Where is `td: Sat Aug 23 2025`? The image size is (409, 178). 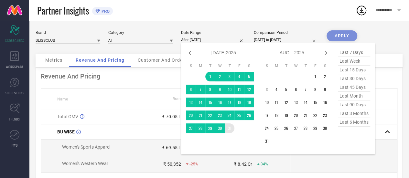 td: Sat Aug 23 2025 is located at coordinates (325, 115).